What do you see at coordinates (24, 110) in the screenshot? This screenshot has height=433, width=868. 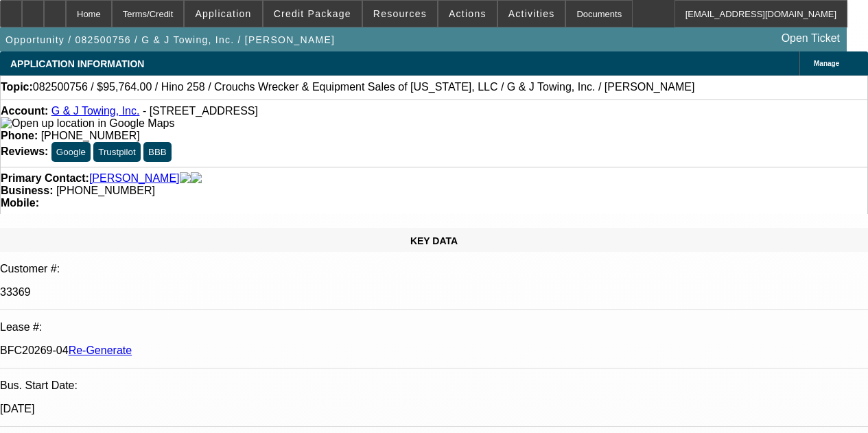 I see `strong: Account:` at bounding box center [24, 110].